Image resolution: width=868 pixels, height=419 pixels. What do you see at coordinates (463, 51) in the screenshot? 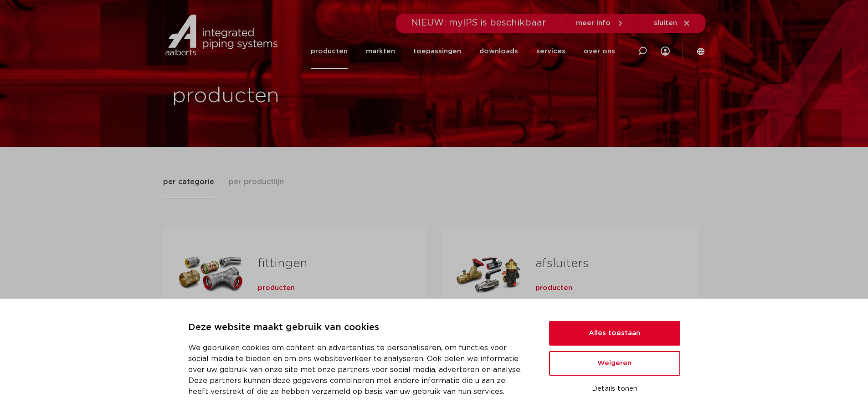
I see `nav: Menu` at bounding box center [463, 51].